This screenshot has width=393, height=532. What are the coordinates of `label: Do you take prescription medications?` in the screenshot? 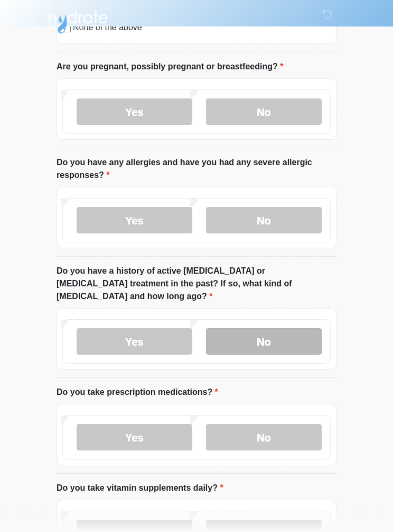 It's located at (138, 392).